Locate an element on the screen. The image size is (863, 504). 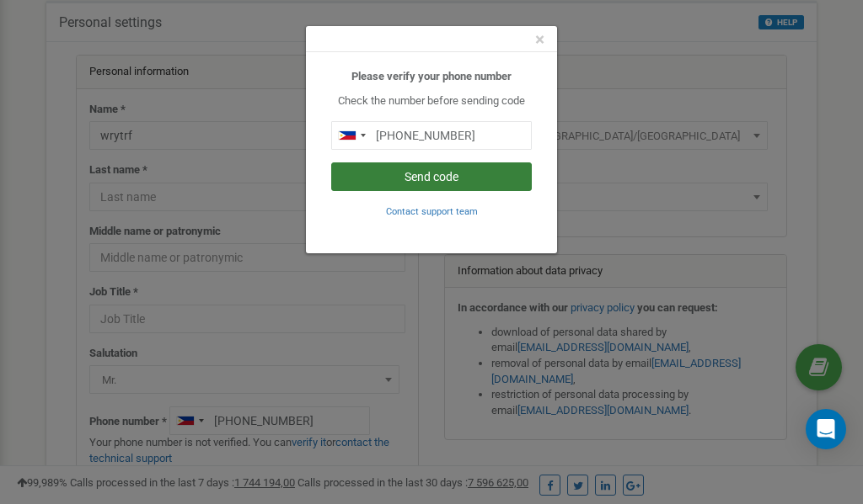
div: Telephone country code is located at coordinates (352, 135).